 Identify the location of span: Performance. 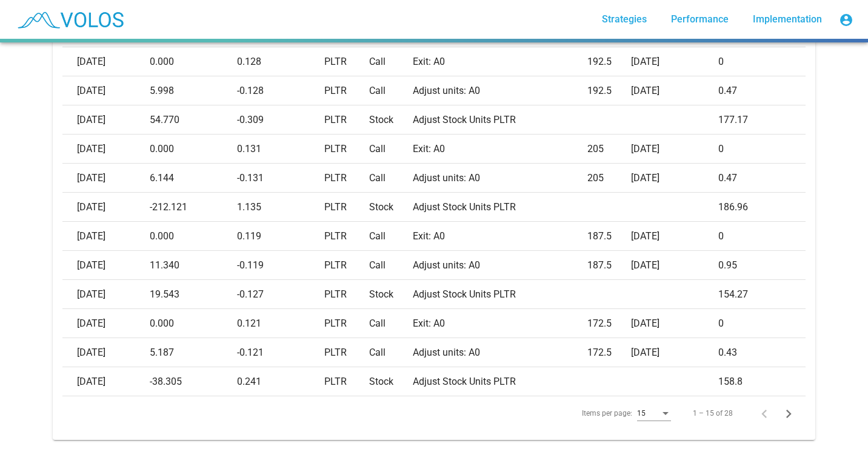
(699, 19).